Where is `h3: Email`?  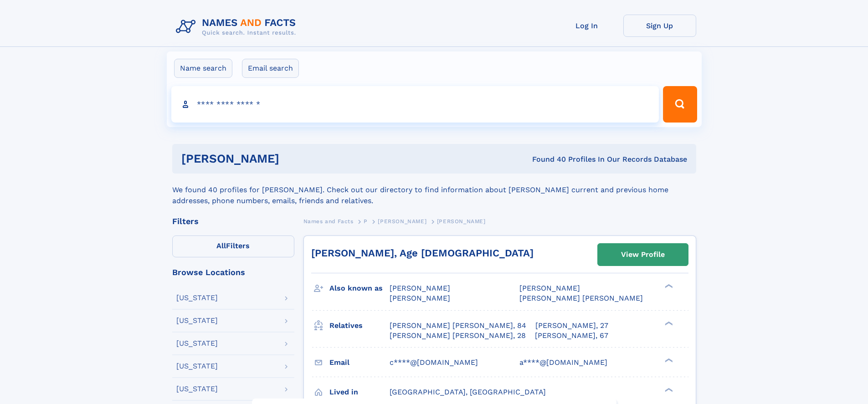 h3: Email is located at coordinates (360, 362).